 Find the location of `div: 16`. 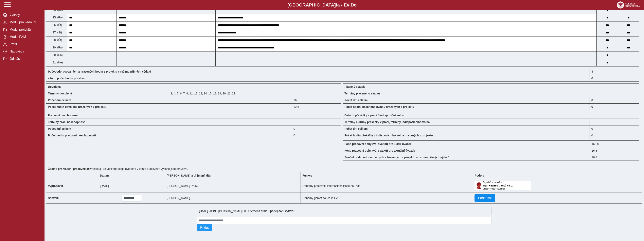

div: 16 is located at coordinates (317, 100).